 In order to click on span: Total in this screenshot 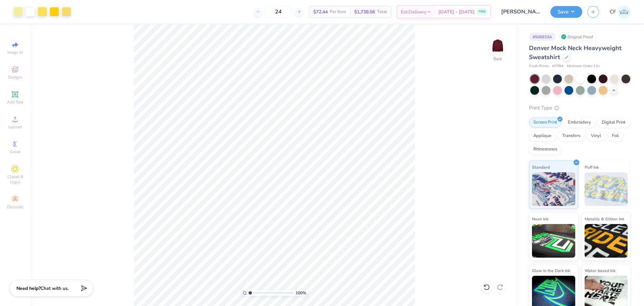, I will do `click(382, 12)`.